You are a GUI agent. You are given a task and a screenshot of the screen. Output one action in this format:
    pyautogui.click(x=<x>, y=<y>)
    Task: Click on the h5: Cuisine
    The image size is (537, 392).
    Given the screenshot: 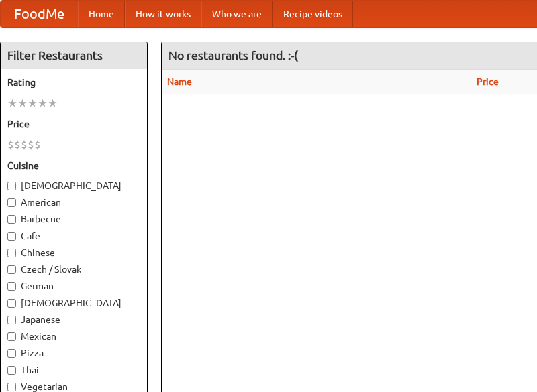 What is the action you would take?
    pyautogui.click(x=74, y=166)
    